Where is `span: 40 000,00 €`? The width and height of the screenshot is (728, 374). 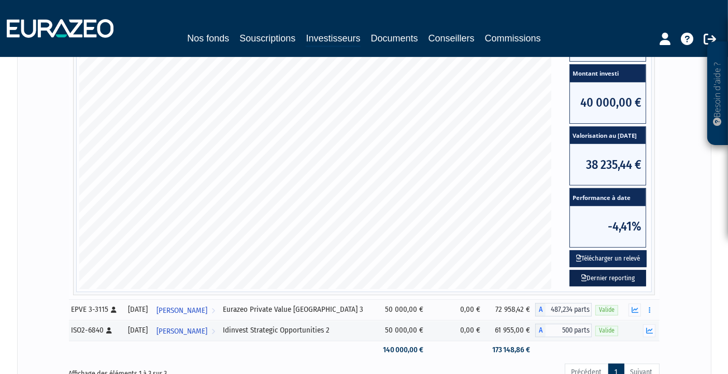 span: 40 000,00 € is located at coordinates (608, 103).